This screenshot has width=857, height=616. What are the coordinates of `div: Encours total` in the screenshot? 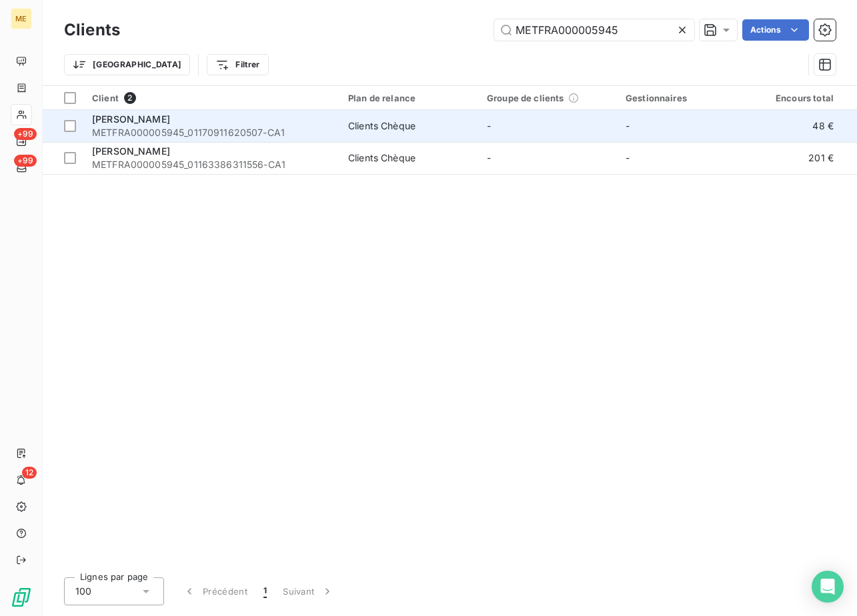 It's located at (799, 98).